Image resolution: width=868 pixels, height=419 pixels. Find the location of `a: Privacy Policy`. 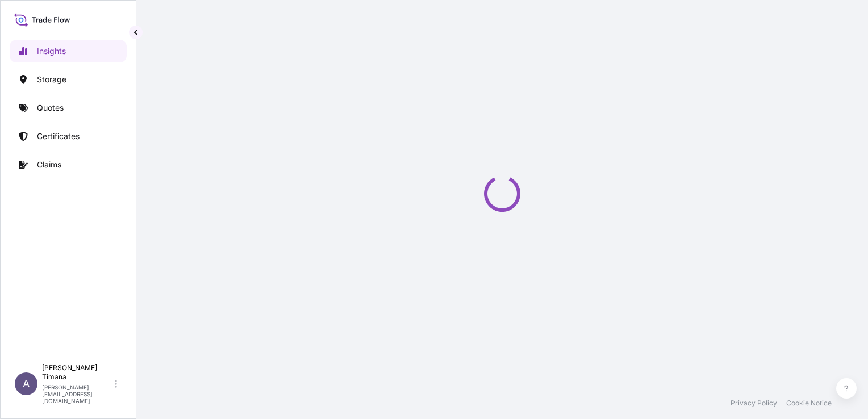

a: Privacy Policy is located at coordinates (754, 403).